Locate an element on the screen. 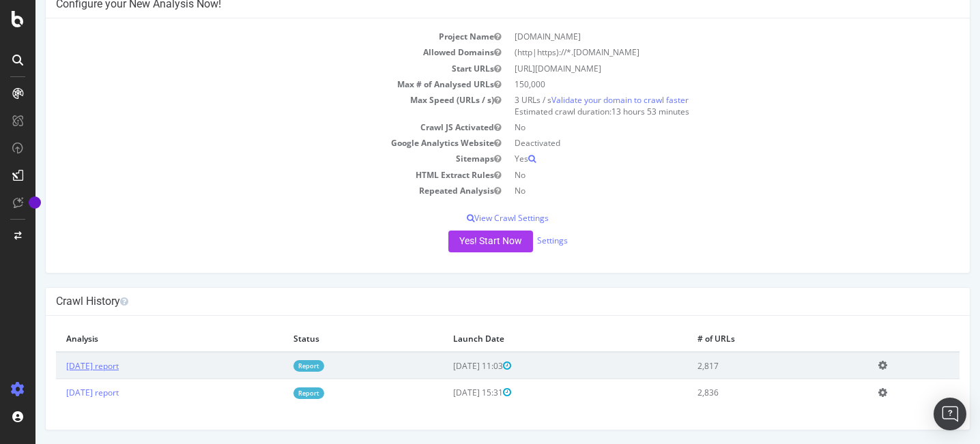 This screenshot has width=980, height=444. td: Allowed Domains is located at coordinates (247, 52).